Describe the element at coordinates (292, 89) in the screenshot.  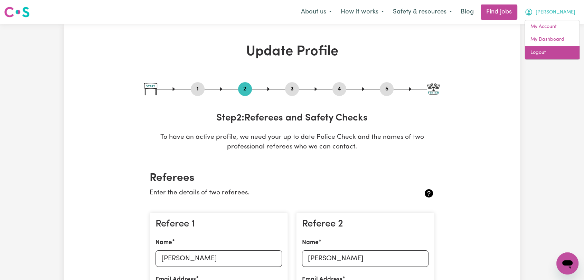
I see `button: Go to step 3` at that location.